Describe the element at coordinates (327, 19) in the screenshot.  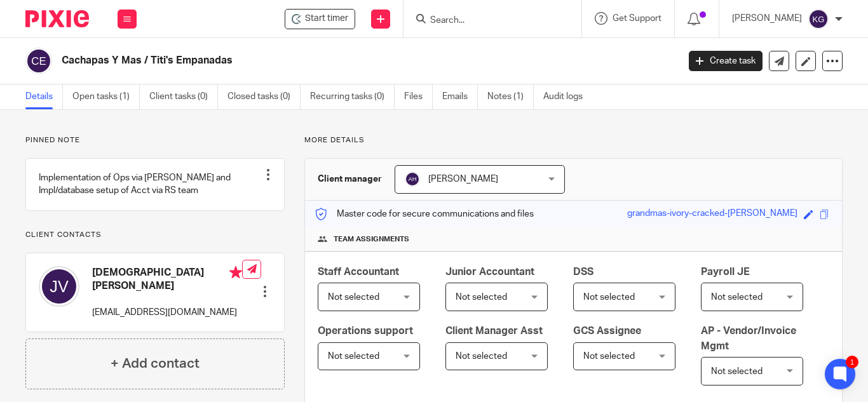
I see `span: Start timer` at that location.